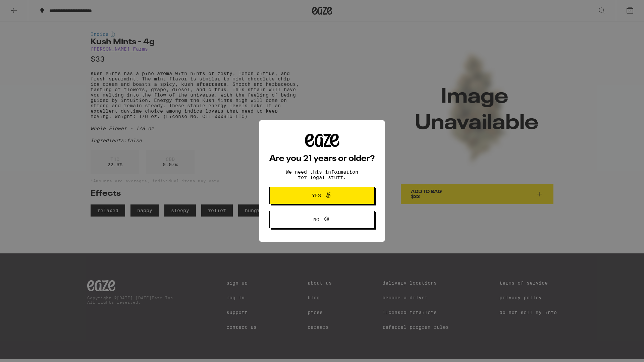 The image size is (644, 362). What do you see at coordinates (316, 219) in the screenshot?
I see `span: No` at bounding box center [316, 219].